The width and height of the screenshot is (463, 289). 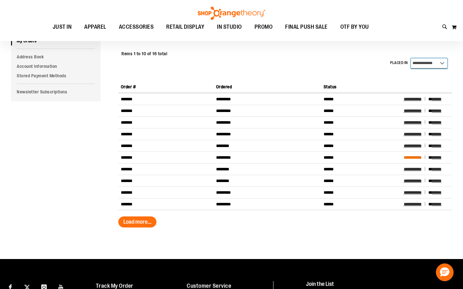 What do you see at coordinates (62, 27) in the screenshot?
I see `a: JUST IN` at bounding box center [62, 27].